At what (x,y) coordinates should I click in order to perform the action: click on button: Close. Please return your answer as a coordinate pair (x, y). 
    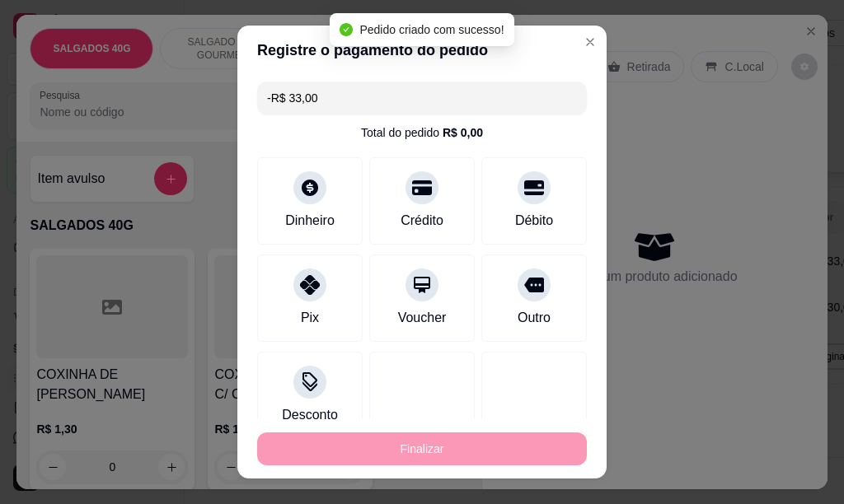
    Looking at the image, I should click on (590, 42).